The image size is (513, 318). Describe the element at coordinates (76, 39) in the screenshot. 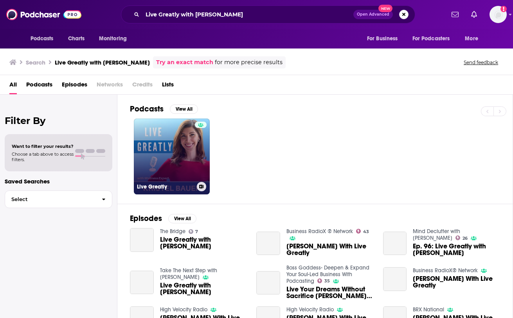

I see `span: Charts` at that location.